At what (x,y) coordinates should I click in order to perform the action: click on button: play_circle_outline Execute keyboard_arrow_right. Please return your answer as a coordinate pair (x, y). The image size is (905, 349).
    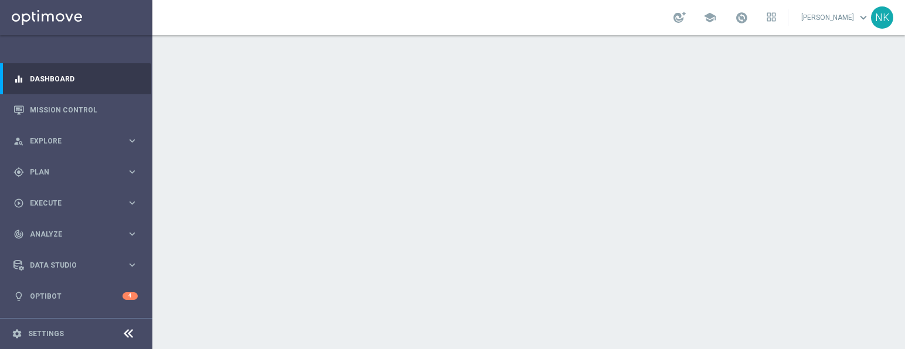
    Looking at the image, I should click on (76, 203).